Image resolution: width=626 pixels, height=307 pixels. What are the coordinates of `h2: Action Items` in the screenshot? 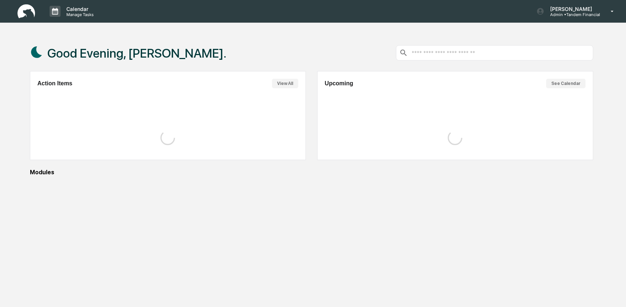 It's located at (55, 83).